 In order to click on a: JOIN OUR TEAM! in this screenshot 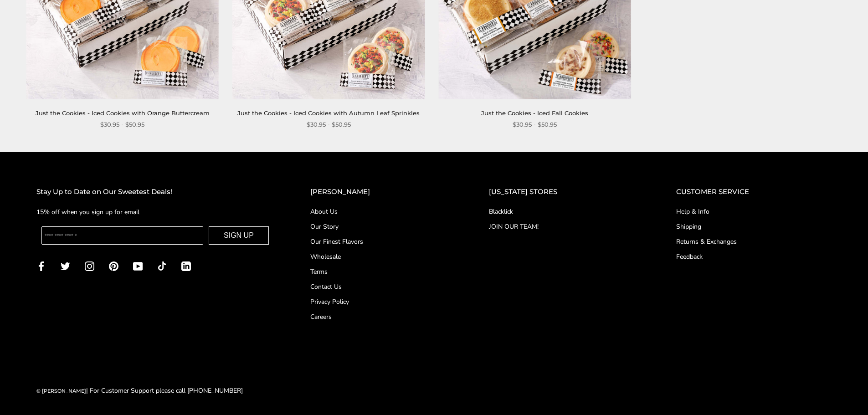, I will do `click(564, 227)`.